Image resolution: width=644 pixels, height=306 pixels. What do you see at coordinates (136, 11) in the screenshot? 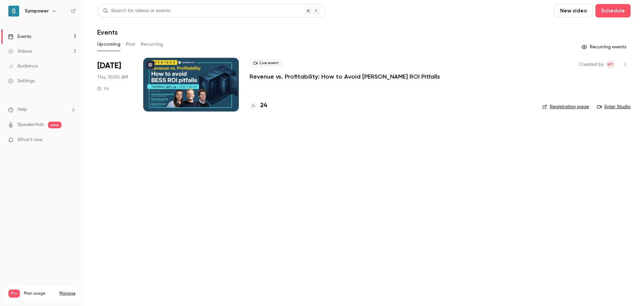
I see `div: Search for videos or events` at bounding box center [136, 11].